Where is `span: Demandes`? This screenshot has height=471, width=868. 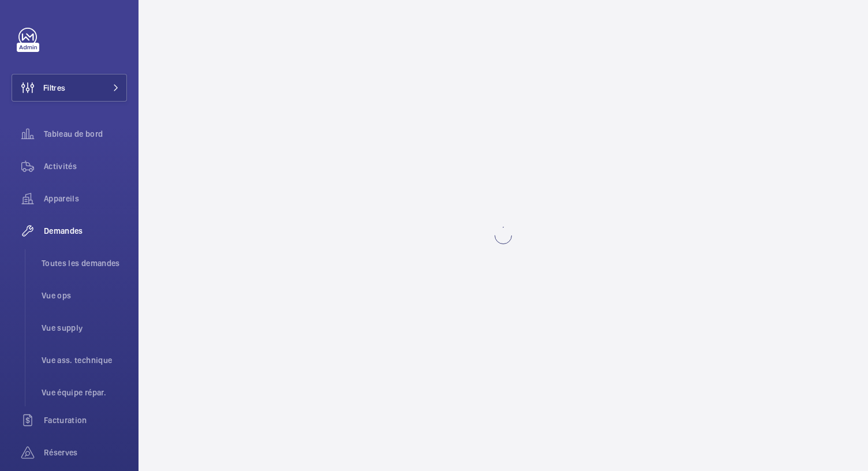
span: Demandes is located at coordinates (85, 231).